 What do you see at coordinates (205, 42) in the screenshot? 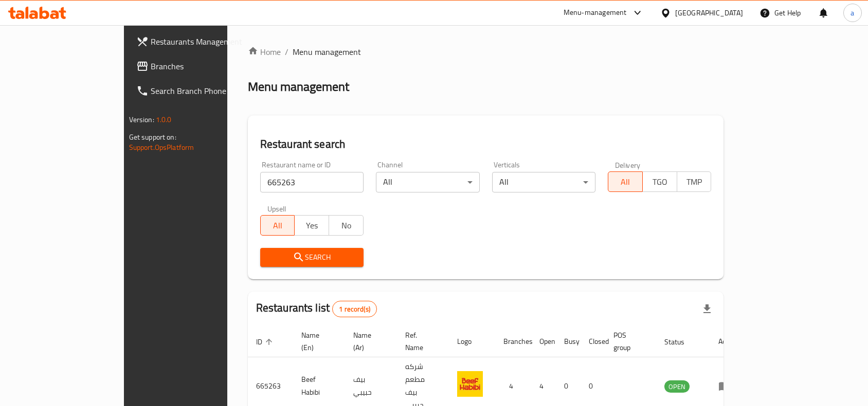
I see `span: Restaurants Management` at bounding box center [205, 42].